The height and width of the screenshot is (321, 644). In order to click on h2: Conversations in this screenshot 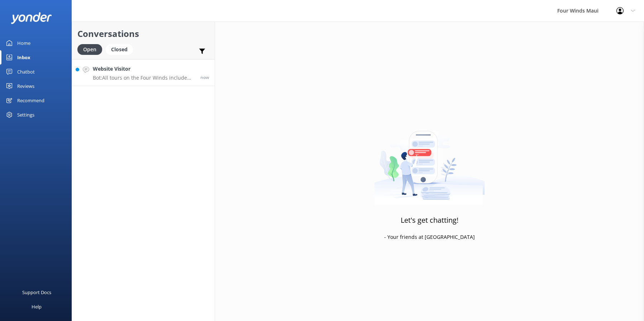, I will do `click(143, 34)`.